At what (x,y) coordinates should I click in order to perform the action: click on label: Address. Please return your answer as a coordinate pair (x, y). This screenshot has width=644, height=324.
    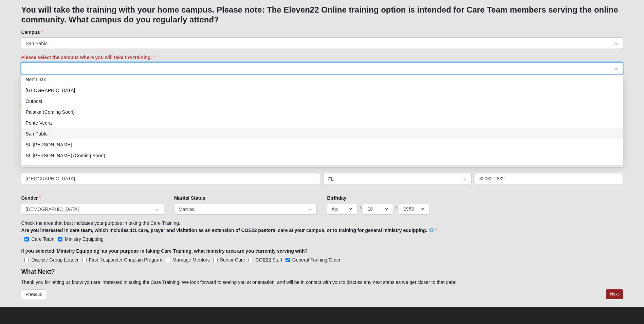
    Looking at the image, I should click on (31, 118).